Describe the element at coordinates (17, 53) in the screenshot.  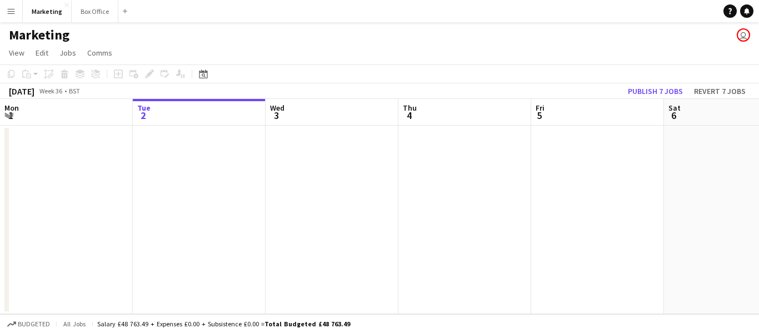
I see `span: View` at that location.